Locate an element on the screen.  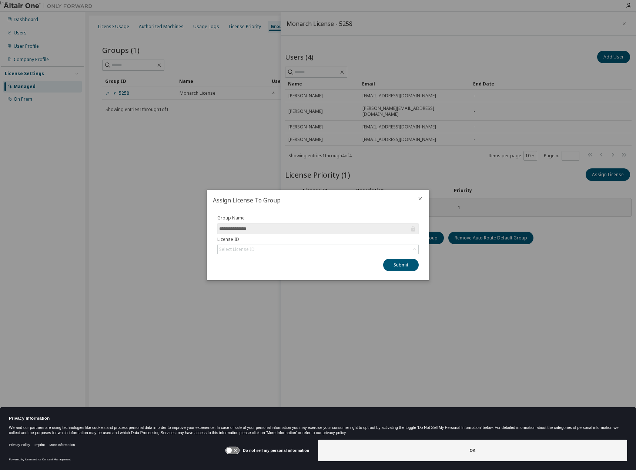
button: Submit is located at coordinates (401, 265).